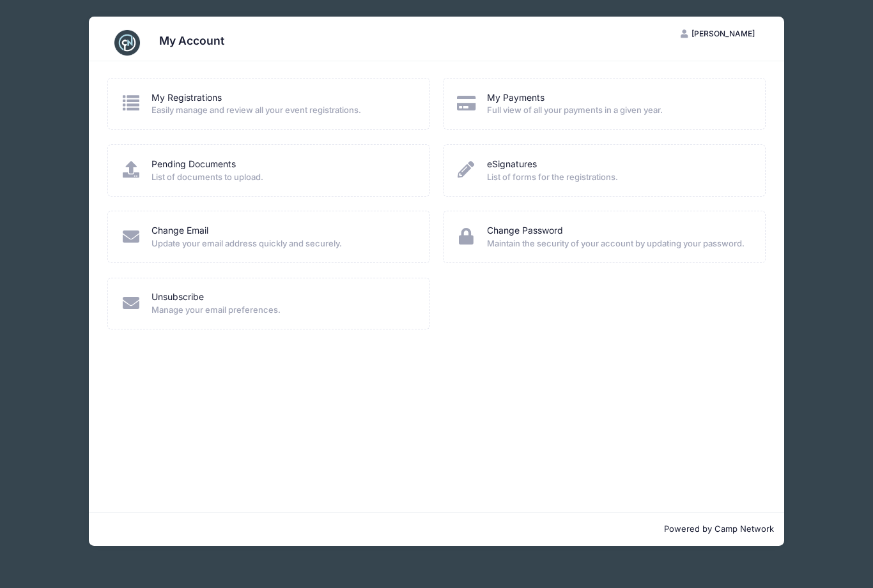 This screenshot has height=588, width=873. What do you see at coordinates (282, 110) in the screenshot?
I see `span: Easily manage and review all your event registrations.` at bounding box center [282, 110].